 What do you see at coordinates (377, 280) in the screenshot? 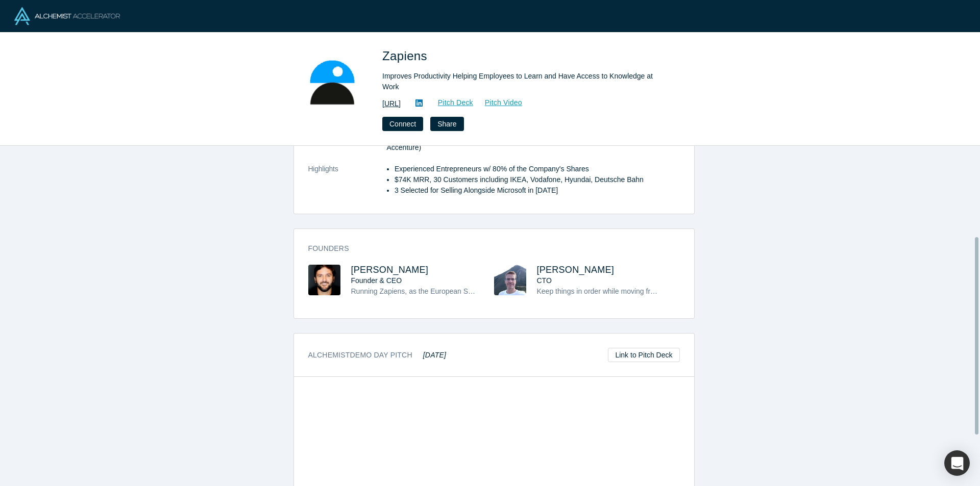
I see `span: Founder & CEO` at bounding box center [377, 280].